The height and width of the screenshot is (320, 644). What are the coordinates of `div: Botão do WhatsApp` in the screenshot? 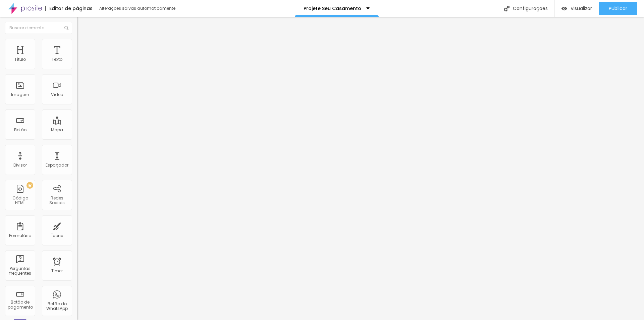 It's located at (57, 306).